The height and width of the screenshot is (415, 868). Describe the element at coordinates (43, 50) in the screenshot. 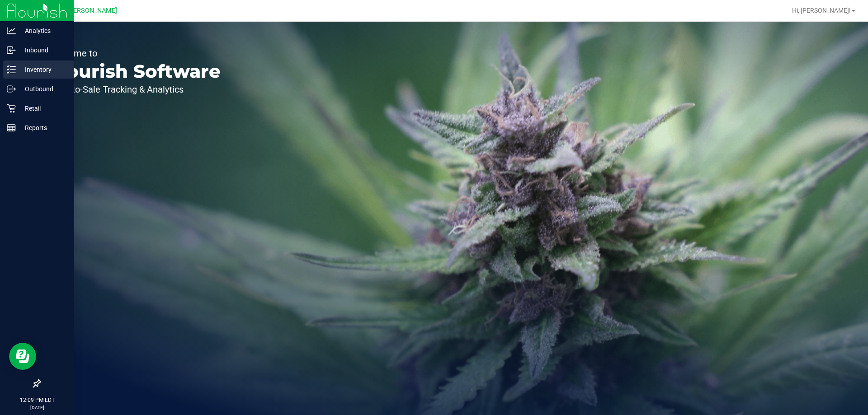

I see `p: Inbound` at that location.